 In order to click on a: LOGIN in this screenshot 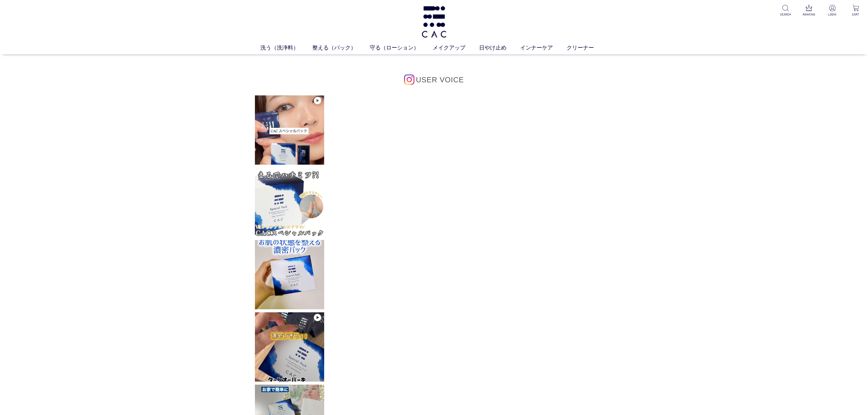, I will do `click(832, 11)`.